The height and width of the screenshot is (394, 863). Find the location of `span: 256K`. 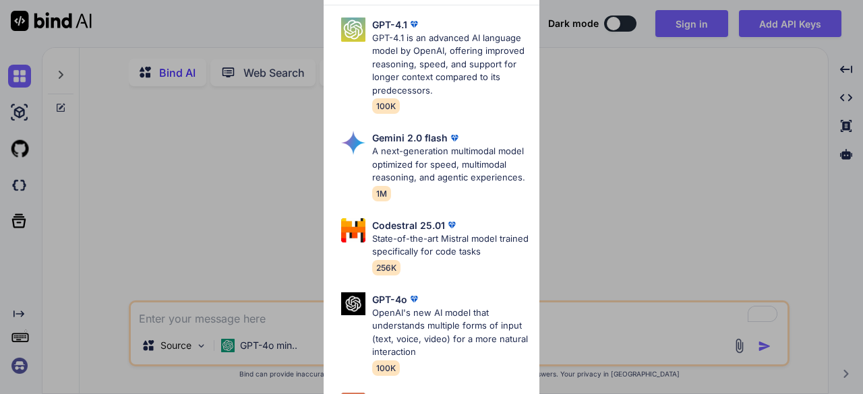

span: 256K is located at coordinates (386, 268).